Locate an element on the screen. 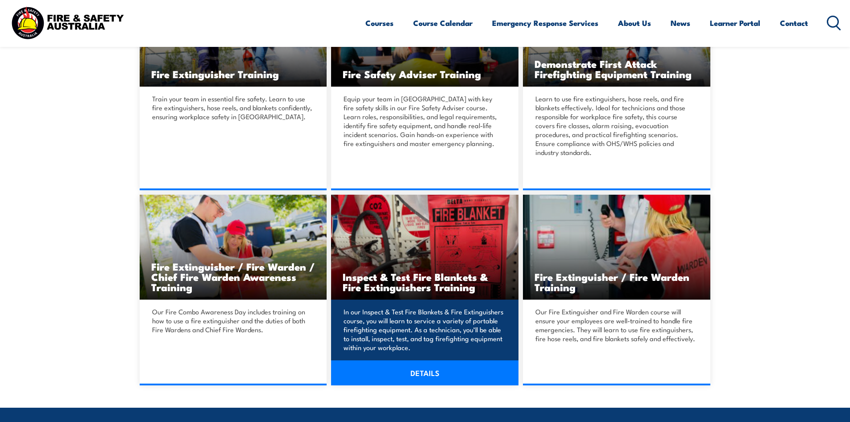 Image resolution: width=850 pixels, height=422 pixels. a: Emergency Response Services is located at coordinates (545, 23).